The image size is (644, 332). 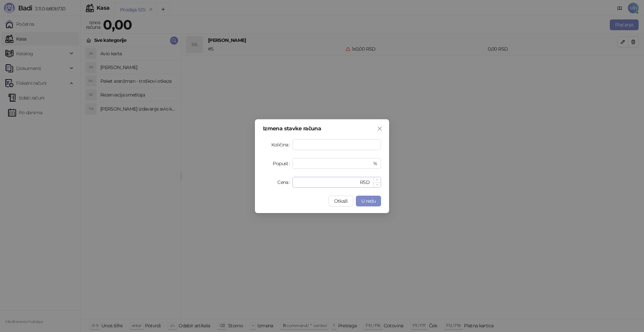 I want to click on label: Količina, so click(x=282, y=145).